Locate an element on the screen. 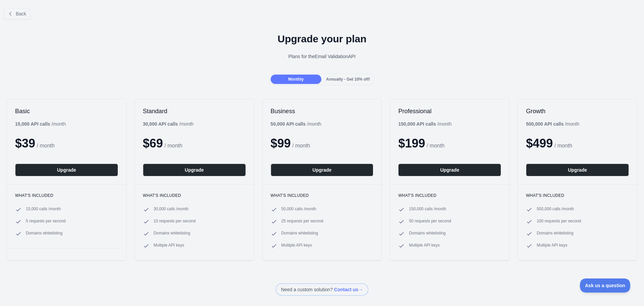 This screenshot has width=644, height=306. b: 150,000 API calls is located at coordinates (417, 124).